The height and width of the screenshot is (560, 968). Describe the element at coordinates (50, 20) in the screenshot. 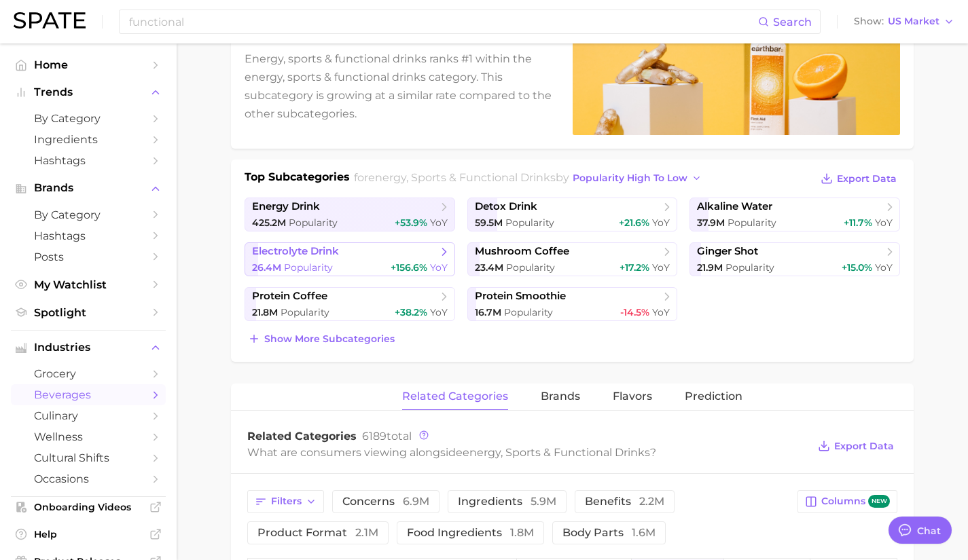

I see `img: SPATE` at that location.